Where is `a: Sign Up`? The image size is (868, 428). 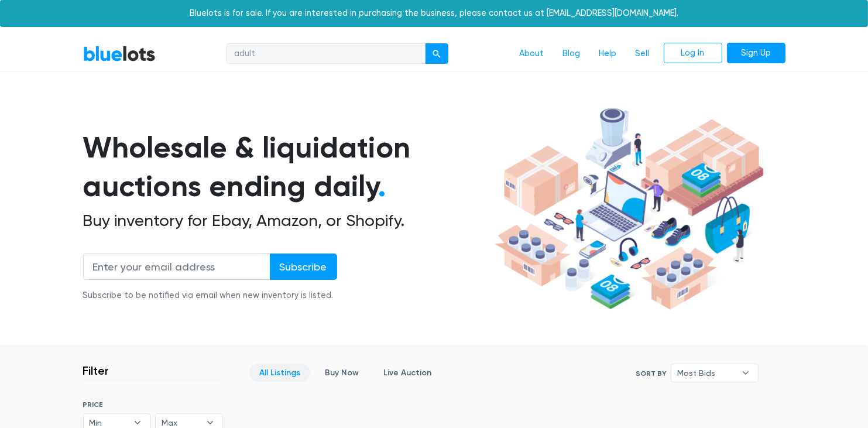 a: Sign Up is located at coordinates (756, 53).